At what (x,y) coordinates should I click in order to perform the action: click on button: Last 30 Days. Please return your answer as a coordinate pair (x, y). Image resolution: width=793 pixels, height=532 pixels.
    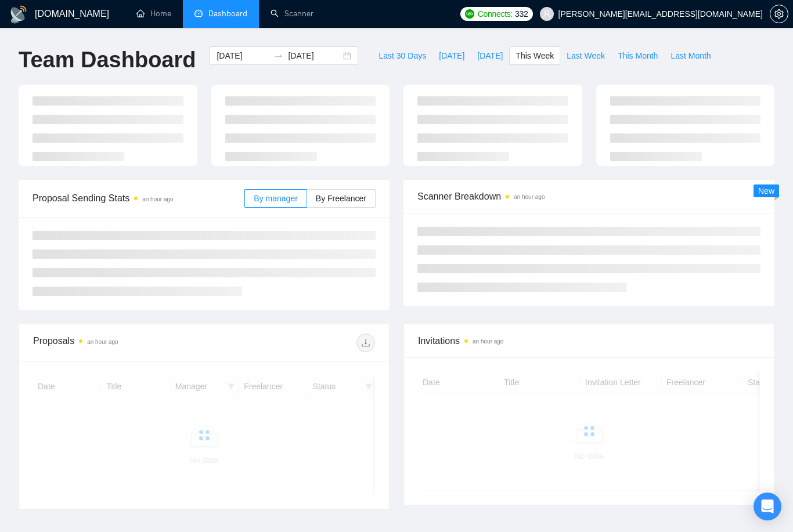
    Looking at the image, I should click on (403, 56).